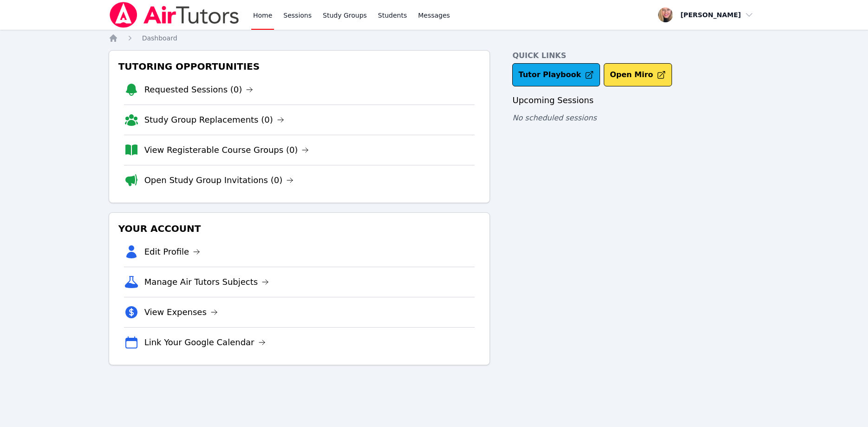  I want to click on img: Air Tutors, so click(174, 15).